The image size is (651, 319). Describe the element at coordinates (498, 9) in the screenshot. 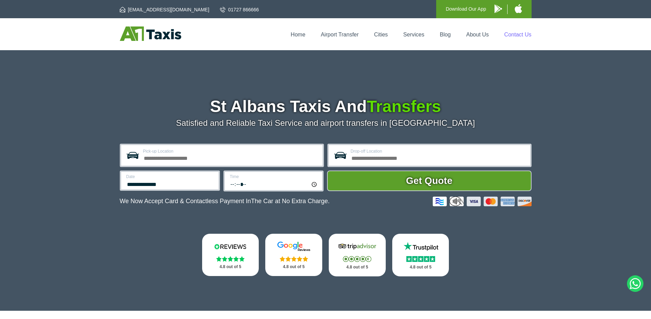

I see `img: A1 Taxis Android App` at that location.